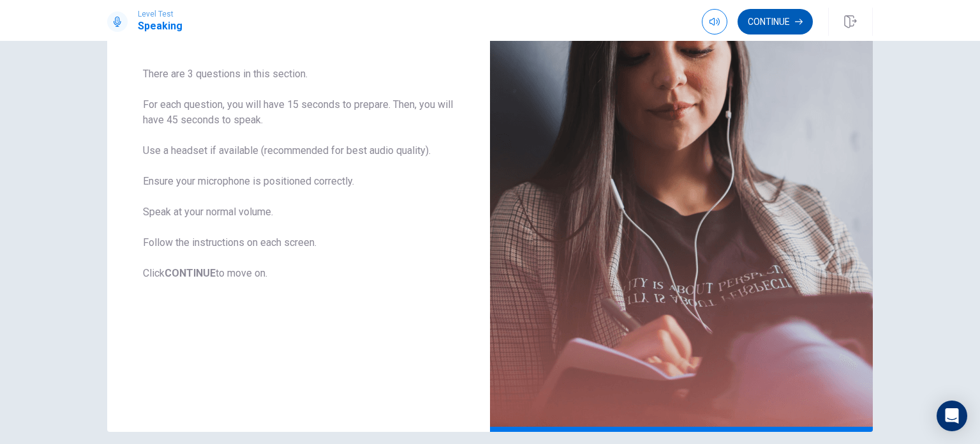 Image resolution: width=980 pixels, height=444 pixels. Describe the element at coordinates (298, 174) in the screenshot. I see `span: There are 3 questions in this section. For each question, you will have 15 seconds to prepare. Th...` at that location.